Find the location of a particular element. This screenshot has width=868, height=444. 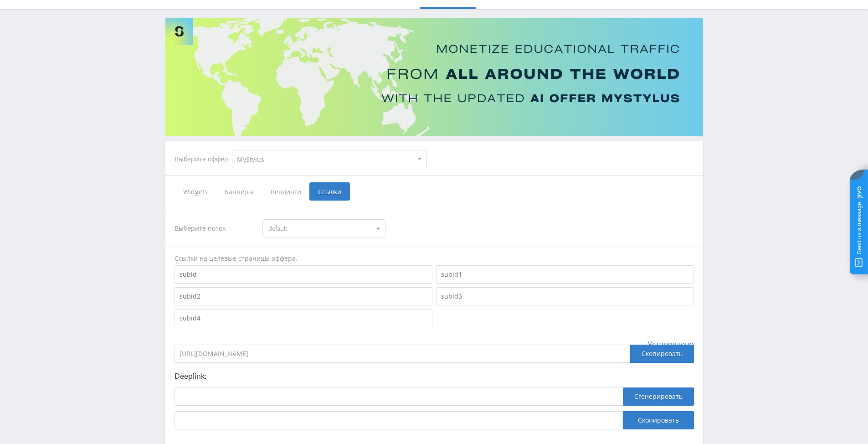

div: Ссылки на целевые страницы оффера. is located at coordinates (434, 258).